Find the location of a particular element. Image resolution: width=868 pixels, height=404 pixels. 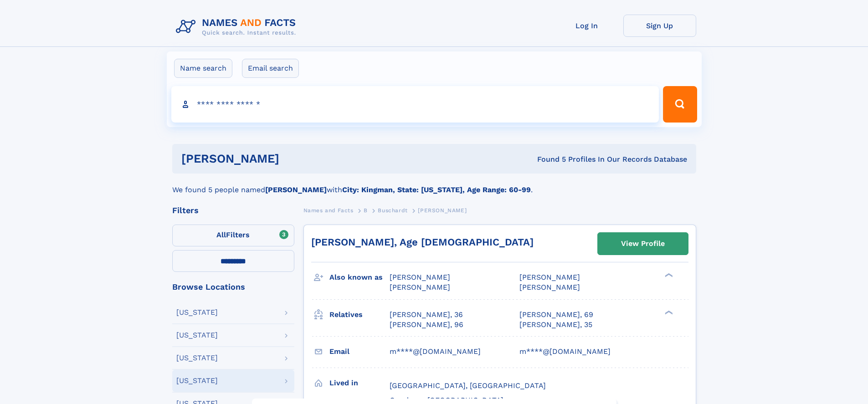

span: B is located at coordinates (365, 210).